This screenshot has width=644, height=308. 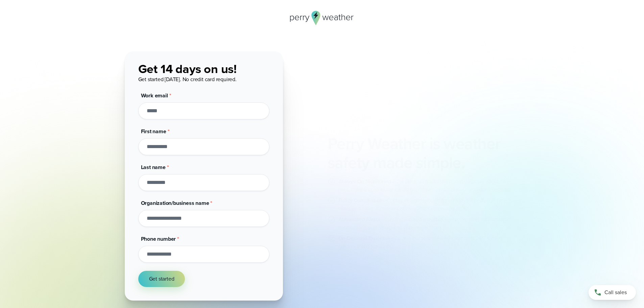 I want to click on span: Last name, so click(x=153, y=167).